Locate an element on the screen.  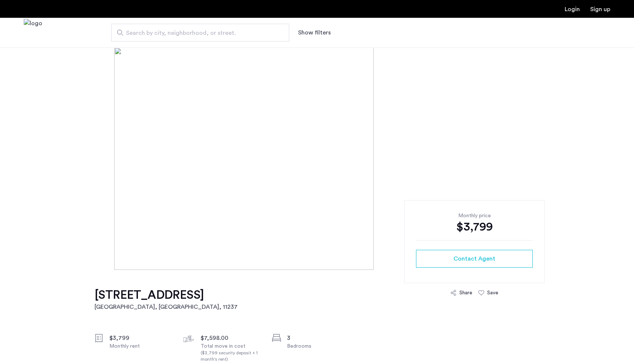
input: Apartment Search is located at coordinates (200, 33).